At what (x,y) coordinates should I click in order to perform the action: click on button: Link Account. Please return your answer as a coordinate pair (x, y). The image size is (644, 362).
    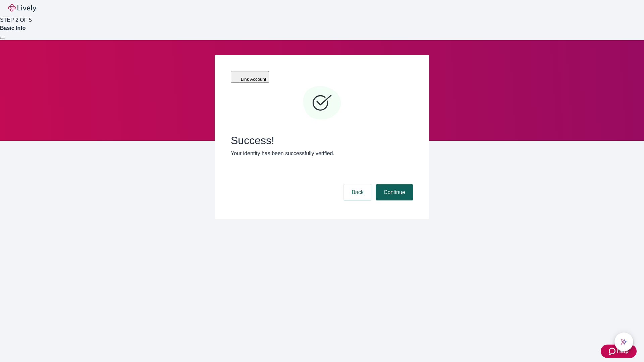
    Looking at the image, I should click on (250, 77).